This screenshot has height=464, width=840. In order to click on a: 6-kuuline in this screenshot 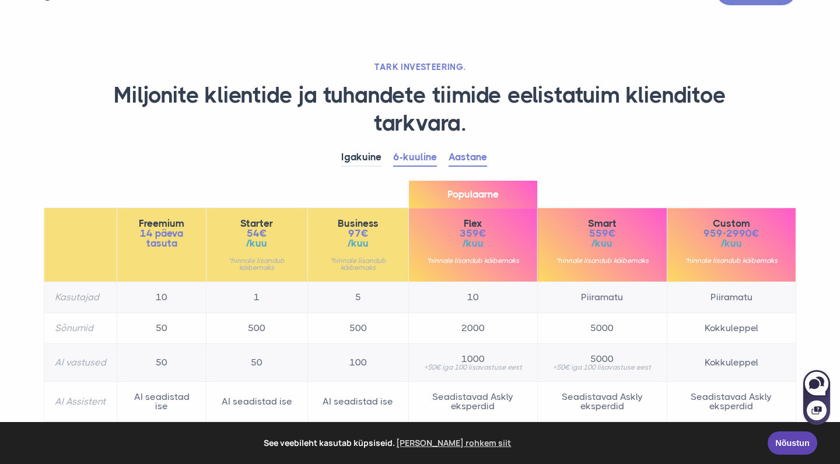, I will do `click(415, 158)`.